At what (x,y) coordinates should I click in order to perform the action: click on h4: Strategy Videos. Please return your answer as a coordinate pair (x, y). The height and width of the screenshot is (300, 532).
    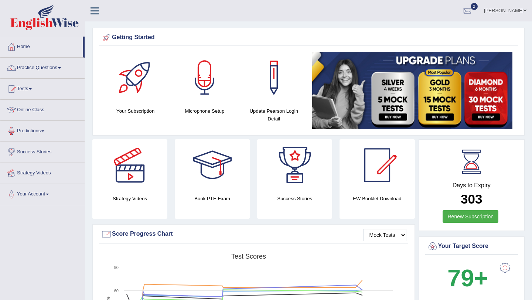
    Looking at the image, I should click on (130, 198).